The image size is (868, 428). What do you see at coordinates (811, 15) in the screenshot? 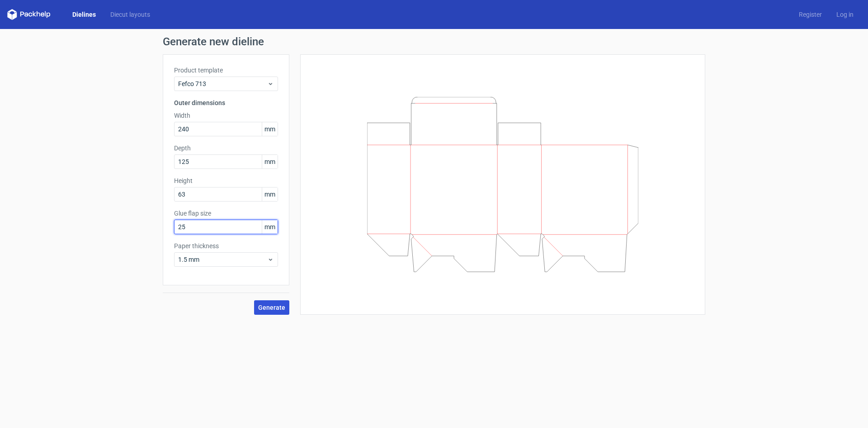
I see `a: Register` at bounding box center [811, 15].